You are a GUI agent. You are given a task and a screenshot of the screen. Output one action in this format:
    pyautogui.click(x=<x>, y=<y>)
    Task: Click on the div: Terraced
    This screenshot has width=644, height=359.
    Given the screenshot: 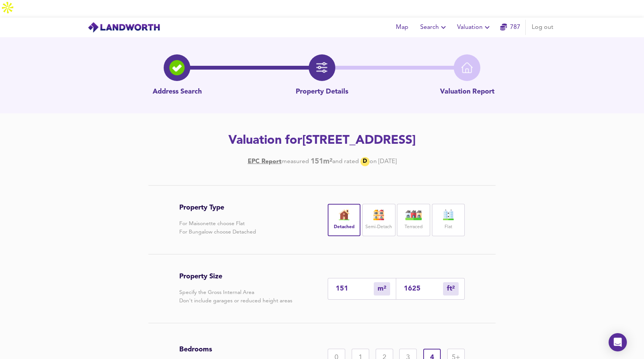 What is the action you would take?
    pyautogui.click(x=413, y=220)
    